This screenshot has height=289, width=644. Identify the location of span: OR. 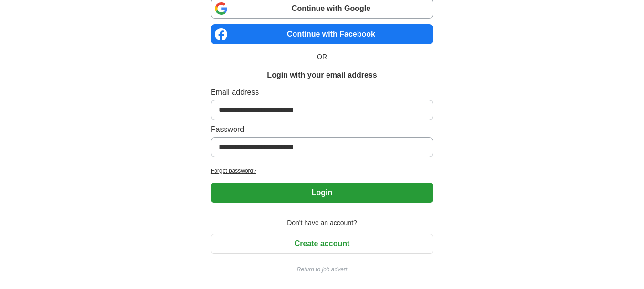
(322, 57).